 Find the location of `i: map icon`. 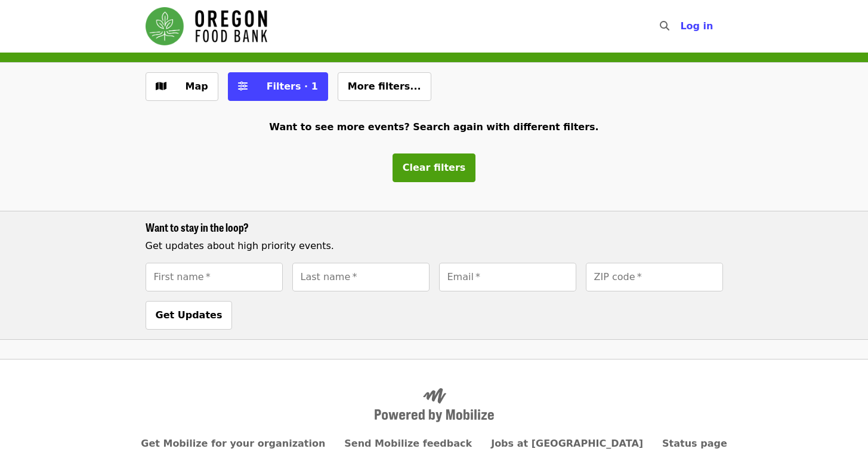

i: map icon is located at coordinates (161, 86).